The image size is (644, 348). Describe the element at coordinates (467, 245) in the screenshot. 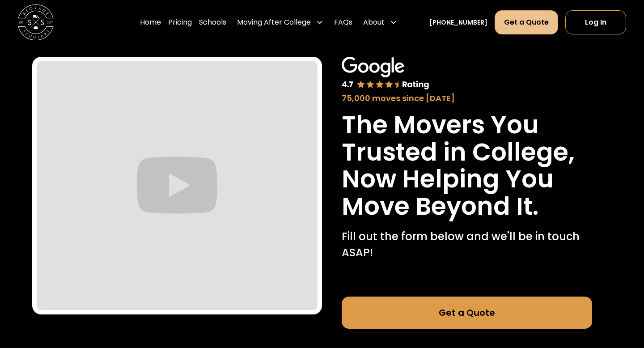

I see `p: Fill out the form below and we'll be in touch ASAP!` at that location.